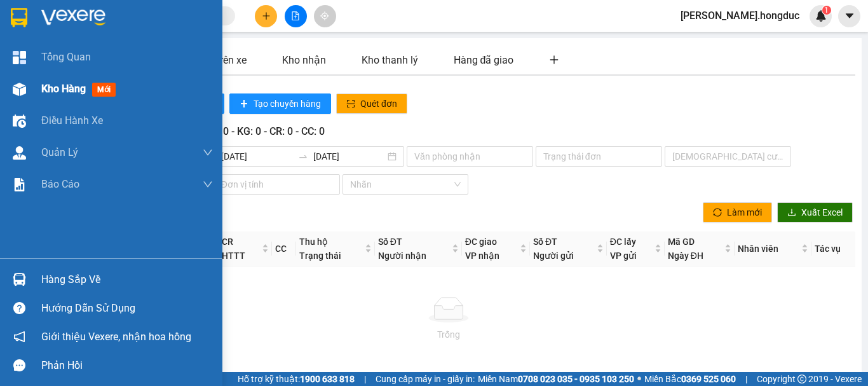 The width and height of the screenshot is (868, 386). I want to click on div: Kho thanh lý, so click(389, 60).